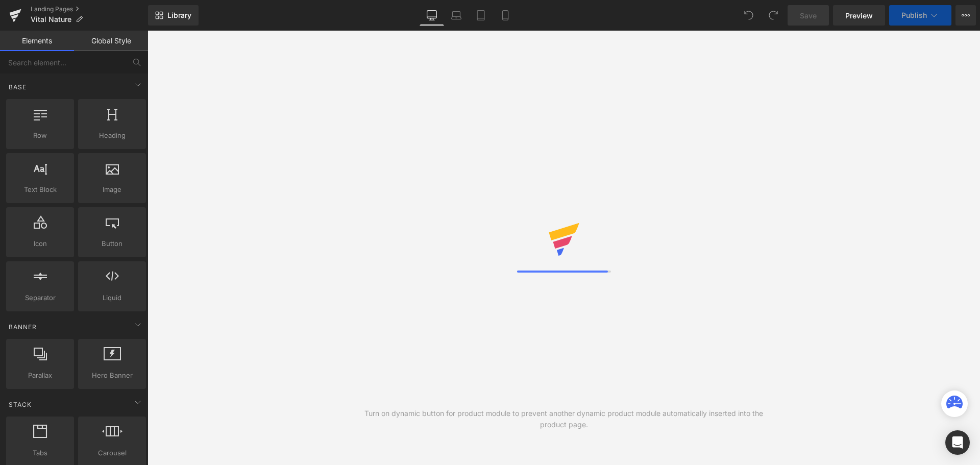  I want to click on span: Parallax, so click(40, 376).